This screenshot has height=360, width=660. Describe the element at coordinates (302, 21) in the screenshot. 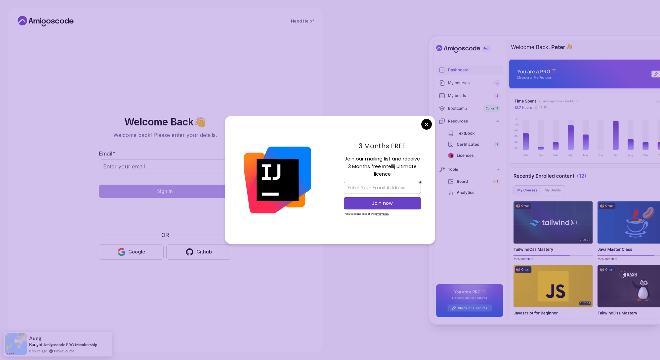

I see `a: Need Help?` at that location.